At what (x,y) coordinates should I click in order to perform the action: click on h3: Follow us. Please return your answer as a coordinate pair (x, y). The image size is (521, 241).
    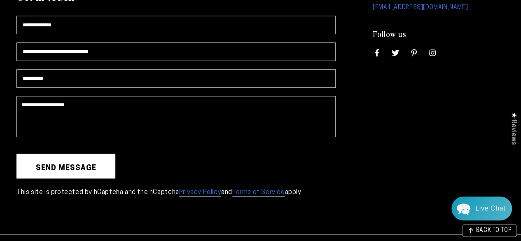
    Looking at the image, I should click on (438, 34).